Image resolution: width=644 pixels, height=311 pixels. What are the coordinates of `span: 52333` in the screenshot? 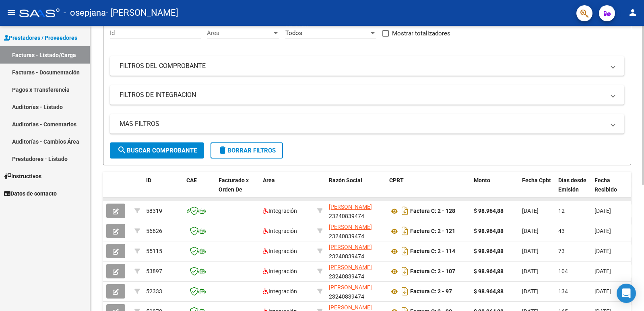 It's located at (154, 291).